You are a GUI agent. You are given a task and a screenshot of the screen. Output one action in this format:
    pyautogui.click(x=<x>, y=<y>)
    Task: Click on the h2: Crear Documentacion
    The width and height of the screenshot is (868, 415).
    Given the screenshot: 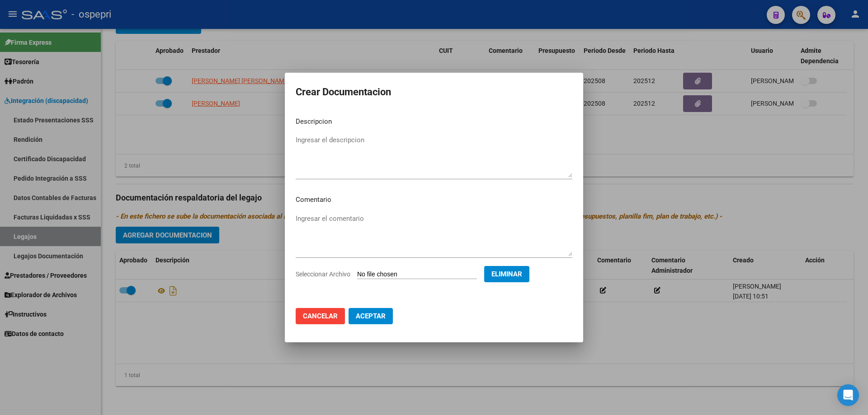 What is the action you would take?
    pyautogui.click(x=434, y=92)
    